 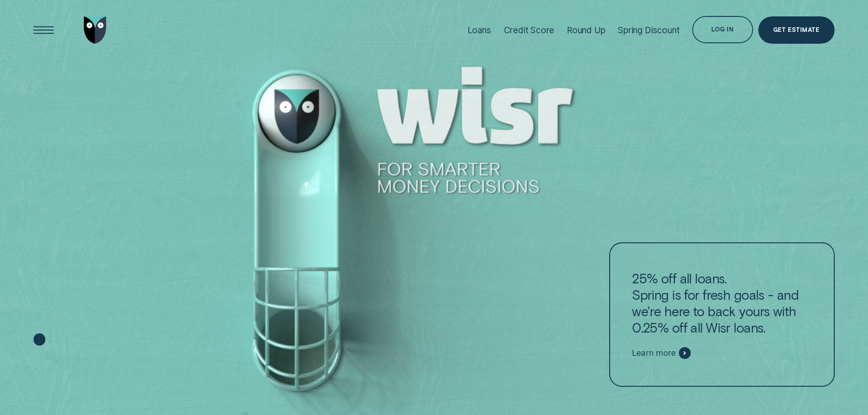 I want to click on img: Wisr, so click(x=95, y=30).